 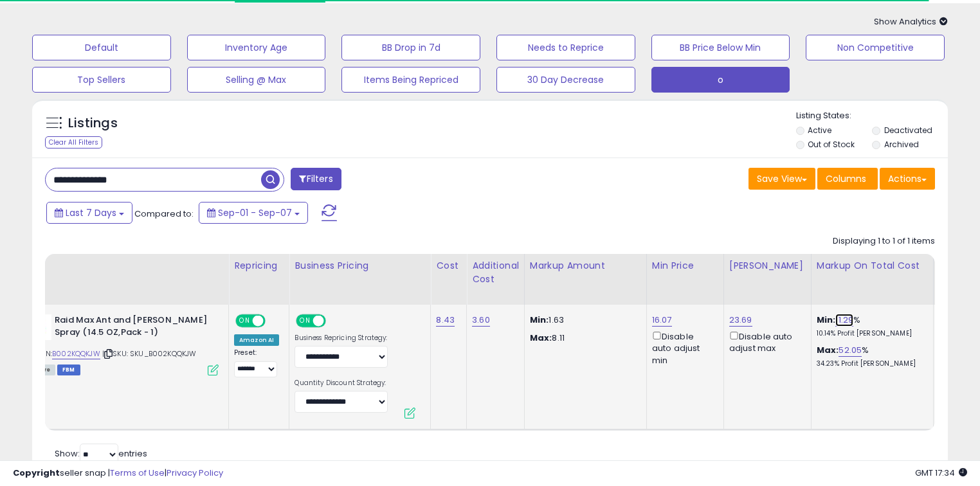 I want to click on button: Selling @ Max, so click(x=256, y=80).